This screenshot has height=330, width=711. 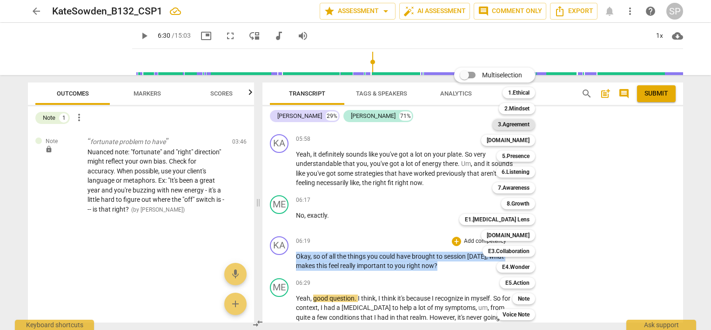 I want to click on span: Multiselection, so click(x=502, y=75).